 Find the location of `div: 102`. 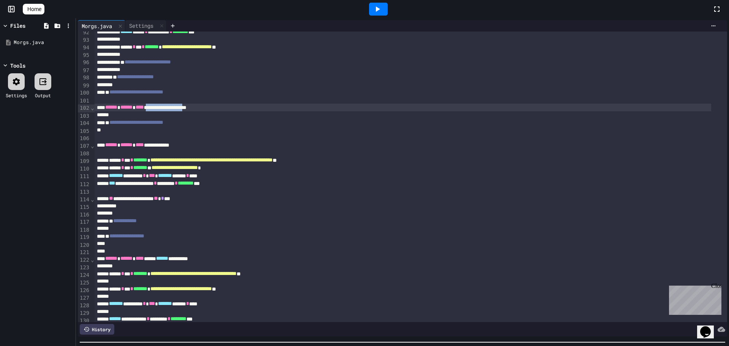

div: 102 is located at coordinates (84, 108).